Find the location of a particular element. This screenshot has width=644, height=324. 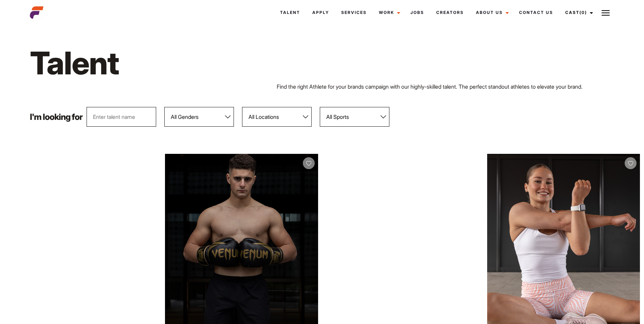

a: Work is located at coordinates (388, 13).